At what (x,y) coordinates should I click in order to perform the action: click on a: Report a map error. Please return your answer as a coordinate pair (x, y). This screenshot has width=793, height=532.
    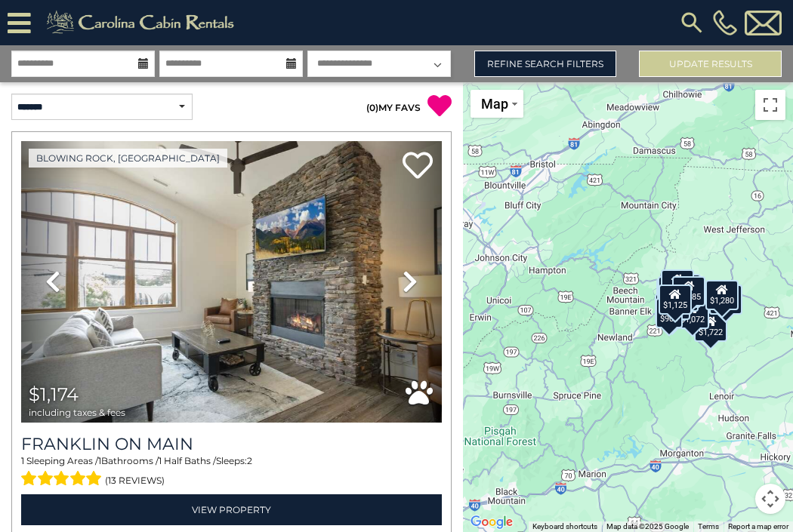
    Looking at the image, I should click on (758, 526).